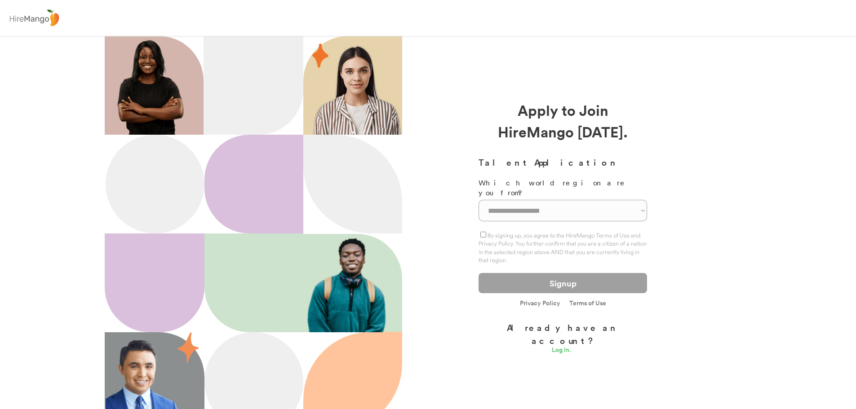 The image size is (856, 409). I want to click on img: 55, so click(188, 348).